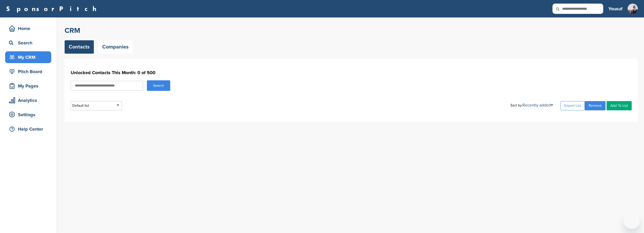 The width and height of the screenshot is (644, 233). I want to click on a: Yousuf, so click(615, 8).